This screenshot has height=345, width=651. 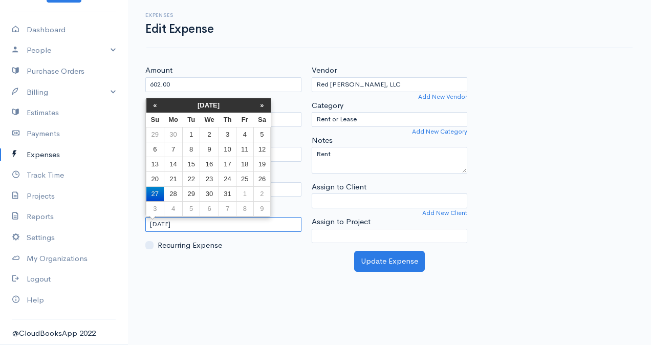 I want to click on th: We, so click(x=209, y=120).